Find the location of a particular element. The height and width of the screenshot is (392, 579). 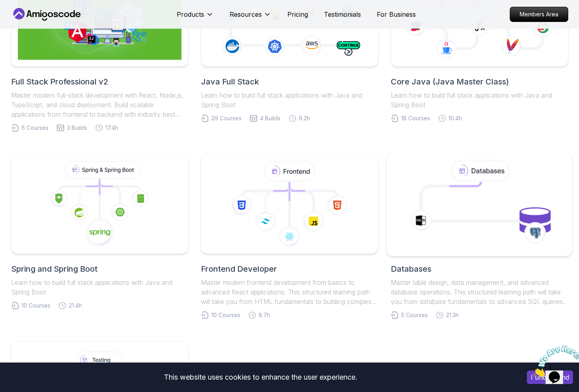

span: 5 Courses is located at coordinates (414, 315).